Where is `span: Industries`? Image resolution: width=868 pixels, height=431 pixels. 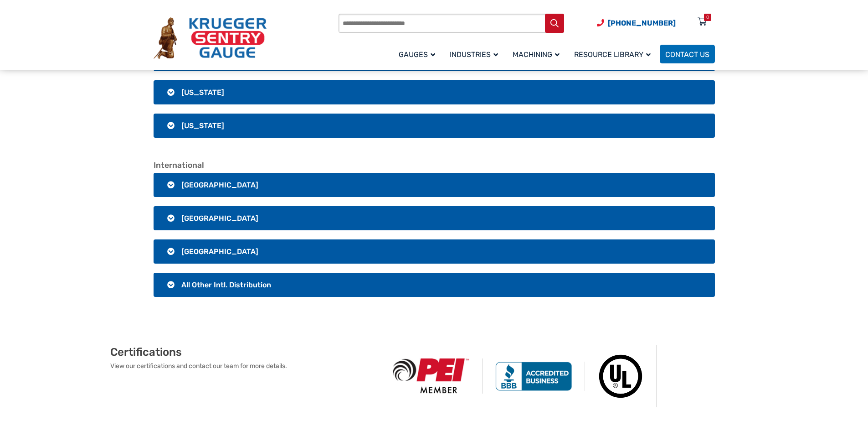 span: Industries is located at coordinates (474, 54).